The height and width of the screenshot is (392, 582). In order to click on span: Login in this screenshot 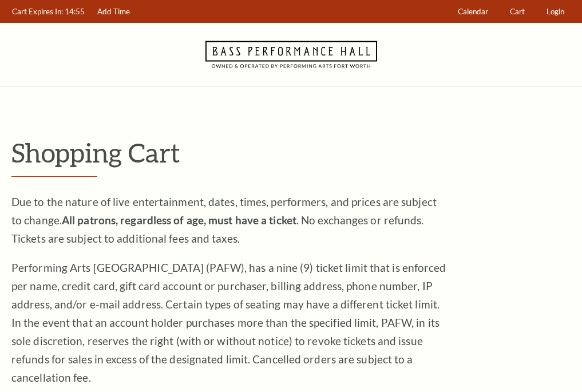, I will do `click(555, 12)`.